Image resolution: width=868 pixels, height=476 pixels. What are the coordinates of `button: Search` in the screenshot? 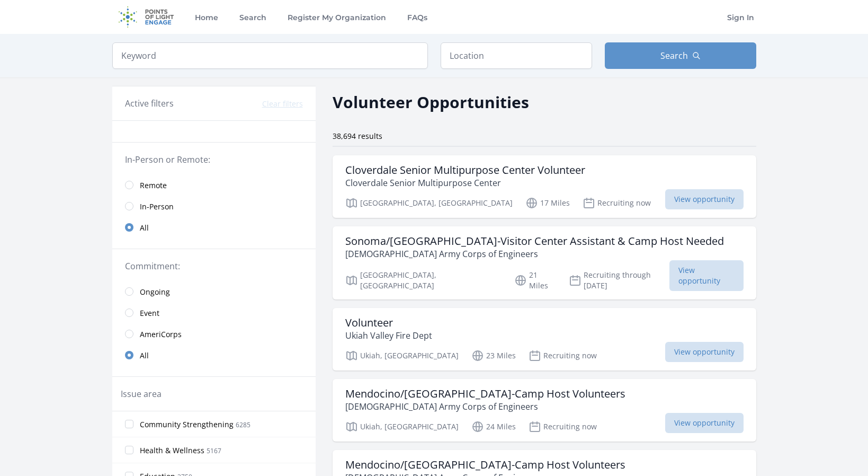 It's located at (681, 56).